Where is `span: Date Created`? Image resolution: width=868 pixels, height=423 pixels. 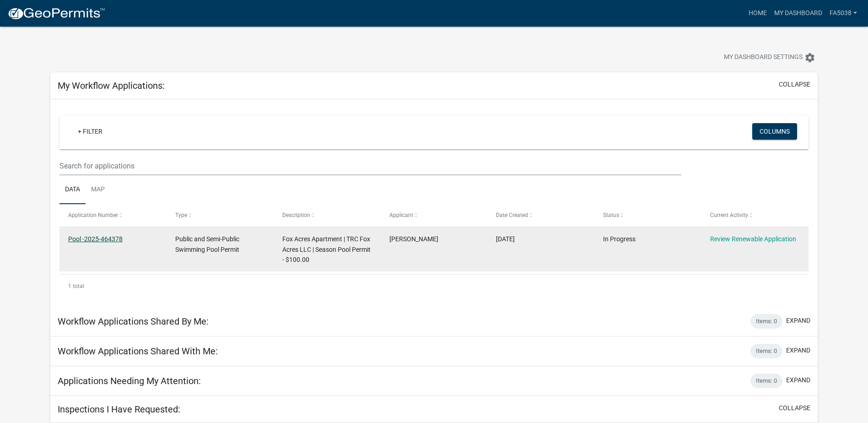
span: Date Created is located at coordinates (512, 215).